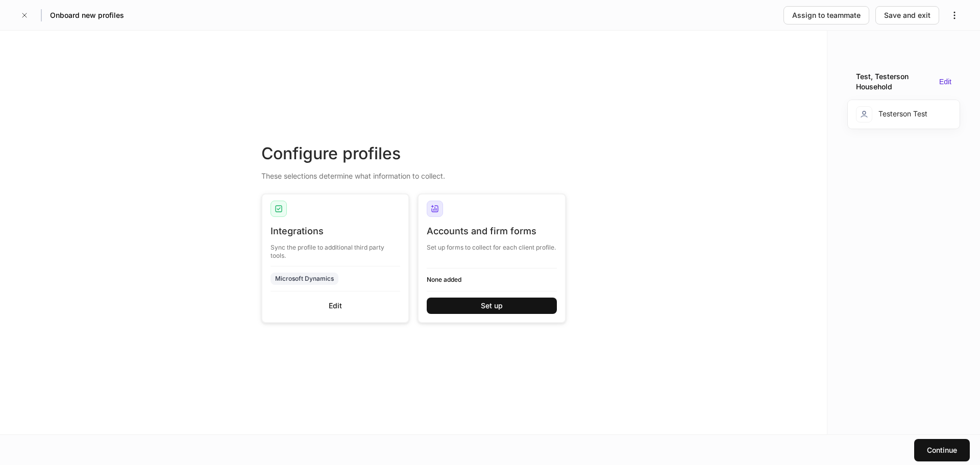 The image size is (980, 465). I want to click on button: Set up, so click(491, 306).